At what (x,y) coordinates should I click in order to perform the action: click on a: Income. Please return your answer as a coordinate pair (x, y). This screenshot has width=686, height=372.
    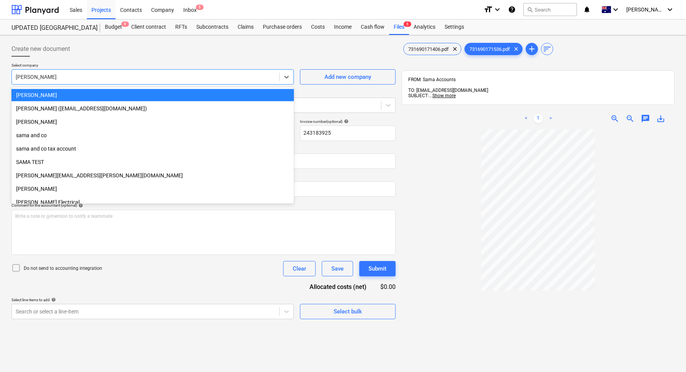
    Looking at the image, I should click on (343, 27).